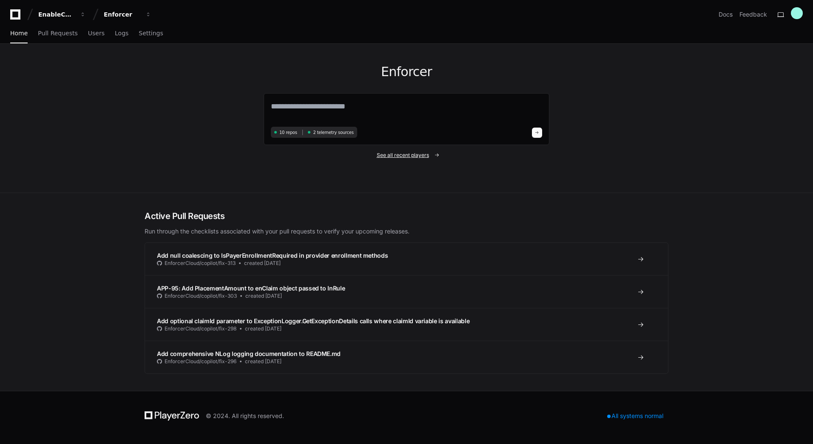  I want to click on span: Pull Requests, so click(57, 33).